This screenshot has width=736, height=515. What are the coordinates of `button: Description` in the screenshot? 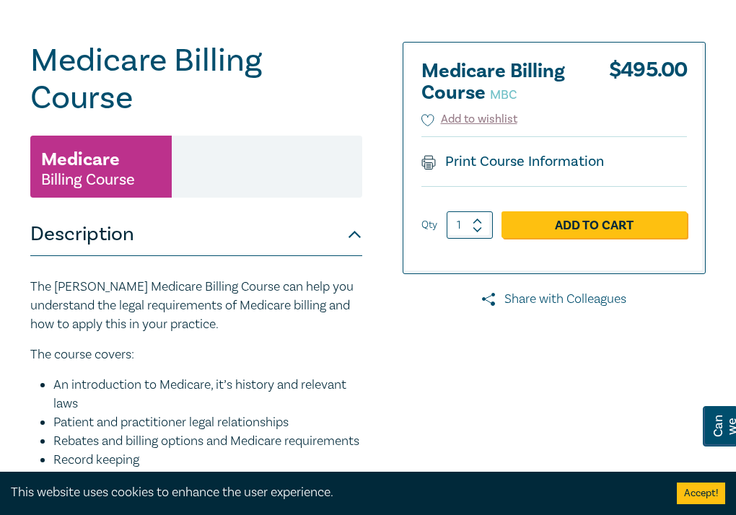 It's located at (196, 234).